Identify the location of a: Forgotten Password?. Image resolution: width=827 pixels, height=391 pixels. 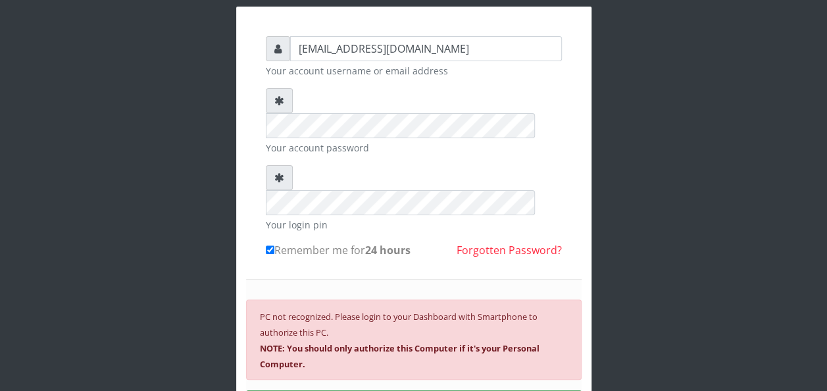
(509, 250).